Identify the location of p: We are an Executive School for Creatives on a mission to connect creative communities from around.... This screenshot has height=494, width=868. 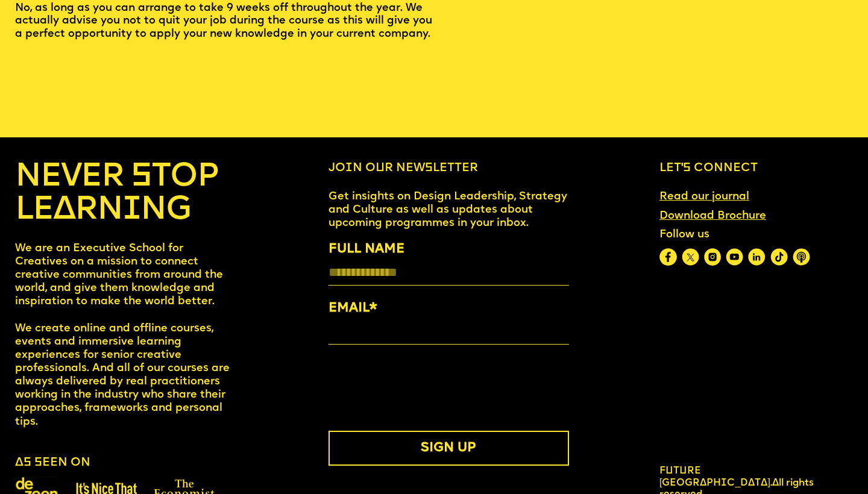
(126, 335).